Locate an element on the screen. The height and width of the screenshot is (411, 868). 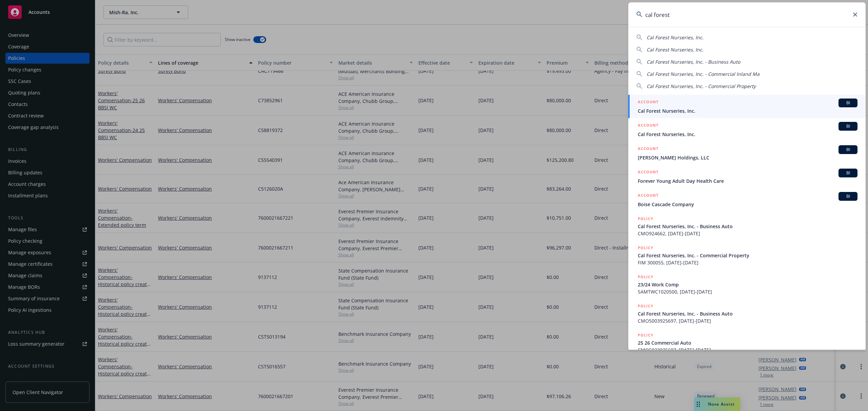
a: ACCOUNTBIBoise Cascade Company is located at coordinates (747, 200).